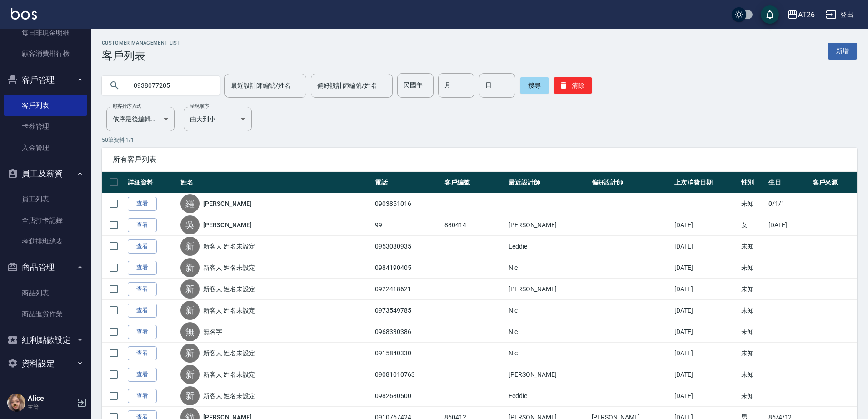  Describe the element at coordinates (787, 182) in the screenshot. I see `th: 生日` at that location.